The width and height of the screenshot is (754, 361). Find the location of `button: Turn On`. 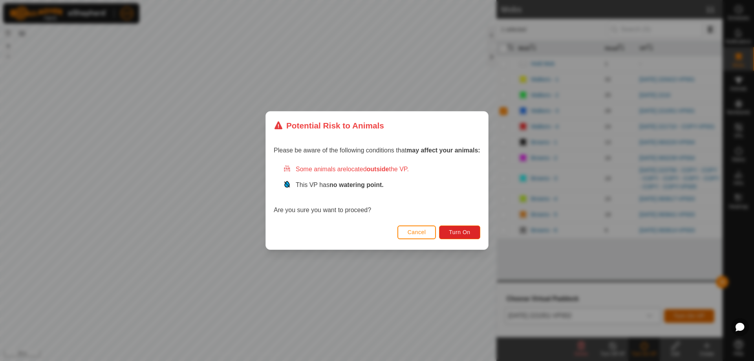

button: Turn On is located at coordinates (460, 232).